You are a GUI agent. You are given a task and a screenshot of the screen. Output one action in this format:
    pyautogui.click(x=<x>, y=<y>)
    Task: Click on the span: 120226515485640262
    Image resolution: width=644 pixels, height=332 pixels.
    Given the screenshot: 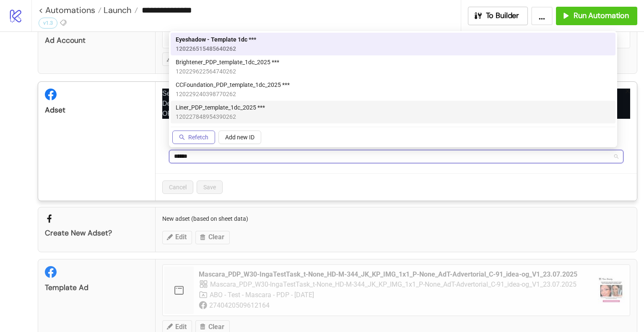 What is the action you would take?
    pyautogui.click(x=216, y=49)
    